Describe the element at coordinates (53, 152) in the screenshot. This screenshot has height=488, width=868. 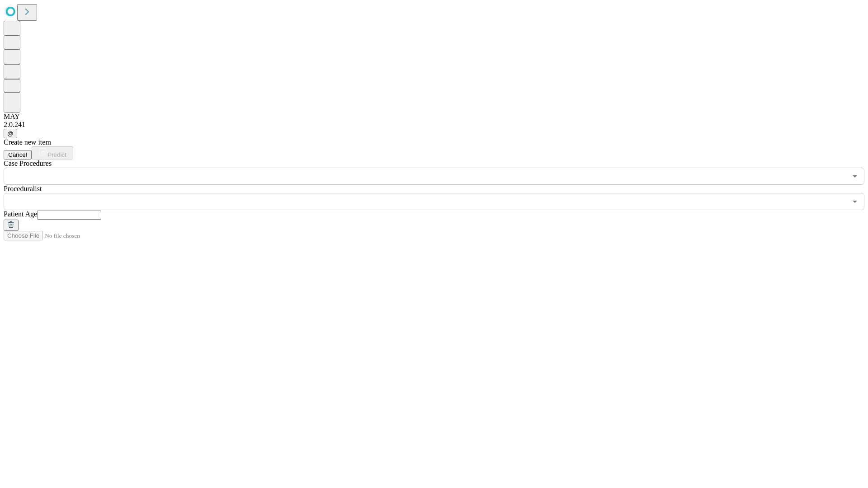
I see `button: Predict` at that location.